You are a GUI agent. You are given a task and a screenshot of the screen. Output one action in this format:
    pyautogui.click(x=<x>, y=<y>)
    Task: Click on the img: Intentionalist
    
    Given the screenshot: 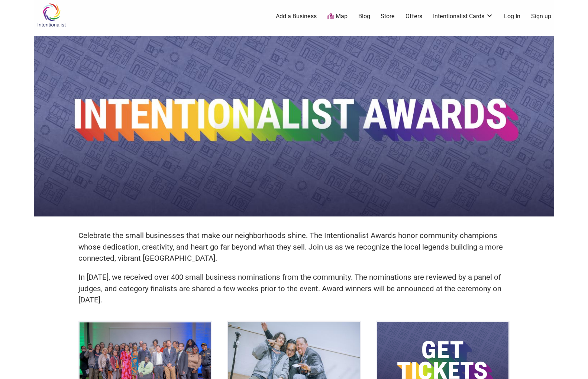 What is the action you would take?
    pyautogui.click(x=51, y=15)
    